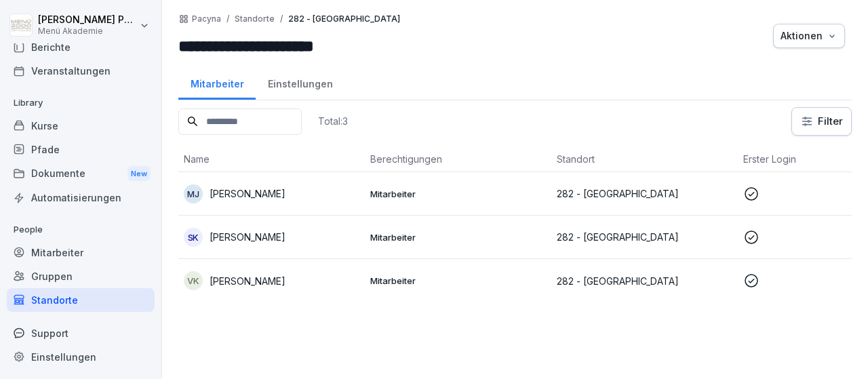 The height and width of the screenshot is (379, 868). What do you see at coordinates (80, 71) in the screenshot?
I see `a: Veranstaltungen` at bounding box center [80, 71].